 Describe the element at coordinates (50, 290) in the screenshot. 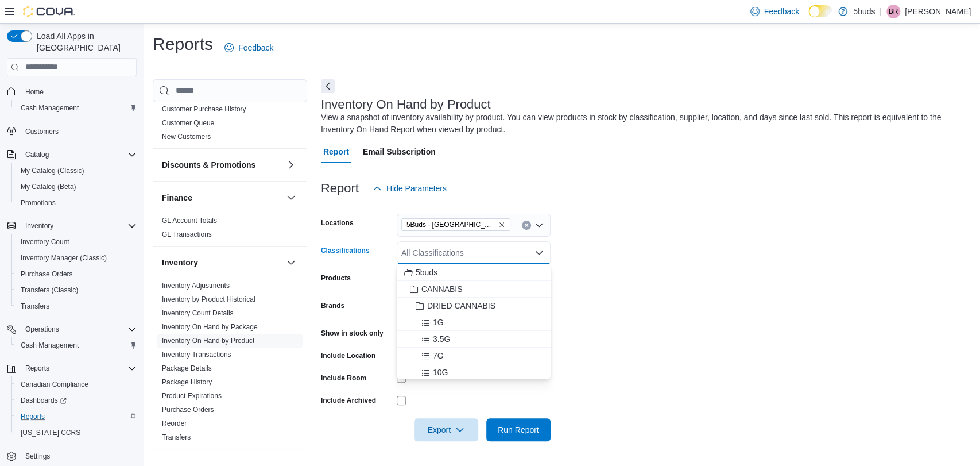

I see `a: Transfers (Classic)` at that location.